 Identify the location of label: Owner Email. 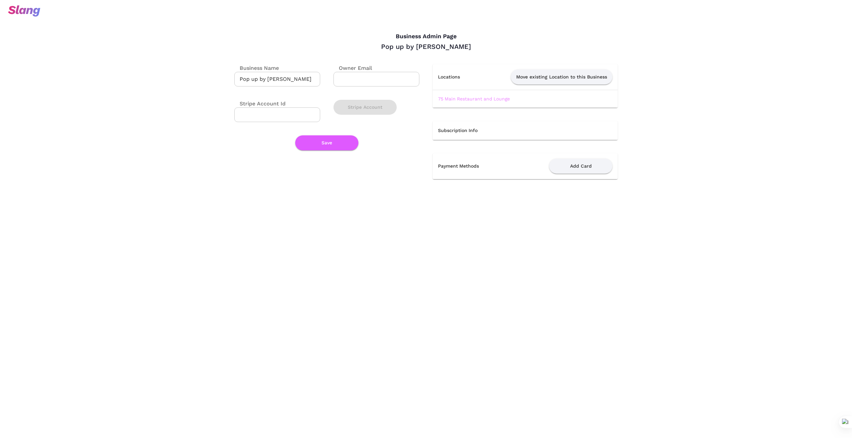
(353, 68).